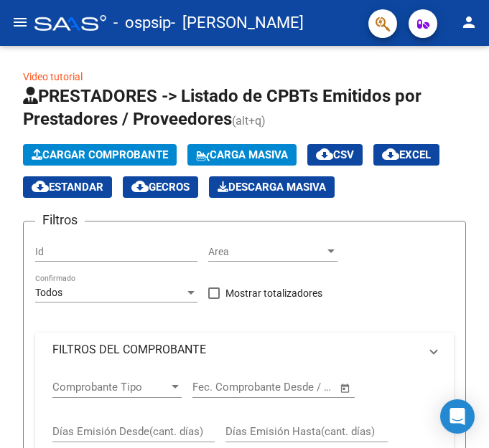  What do you see at coordinates (100, 155) in the screenshot?
I see `span: Cargar Comprobante` at bounding box center [100, 155].